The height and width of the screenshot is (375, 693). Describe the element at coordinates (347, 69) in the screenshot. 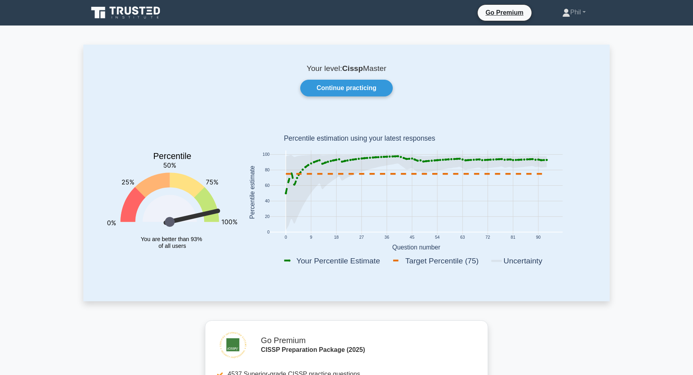

I see `p: Your level: Master` at that location.